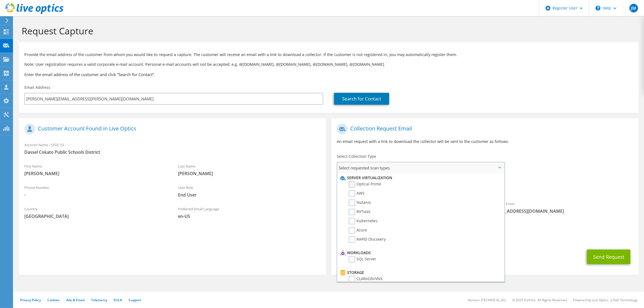  Describe the element at coordinates (363, 221) in the screenshot. I see `label: Kubernetes` at that location.